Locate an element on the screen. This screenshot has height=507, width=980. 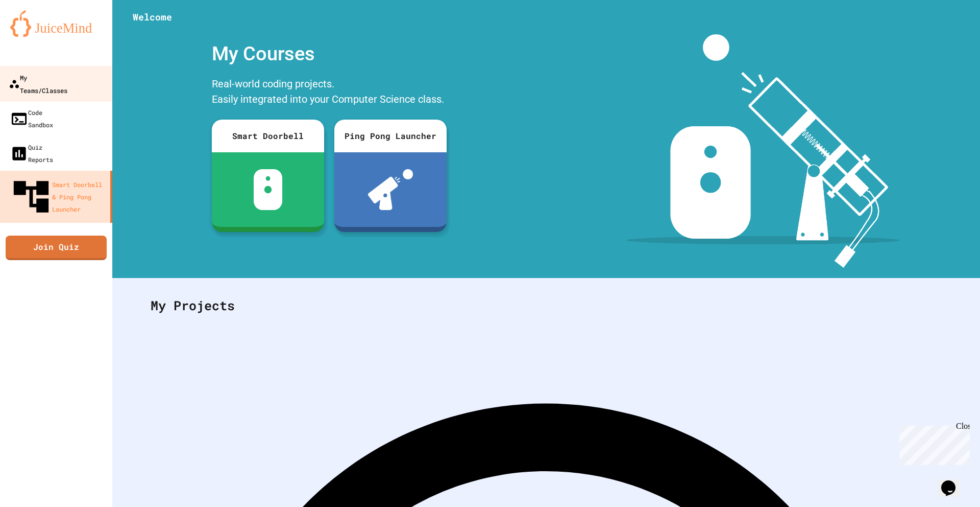
div: Quiz Reports is located at coordinates (32, 153).